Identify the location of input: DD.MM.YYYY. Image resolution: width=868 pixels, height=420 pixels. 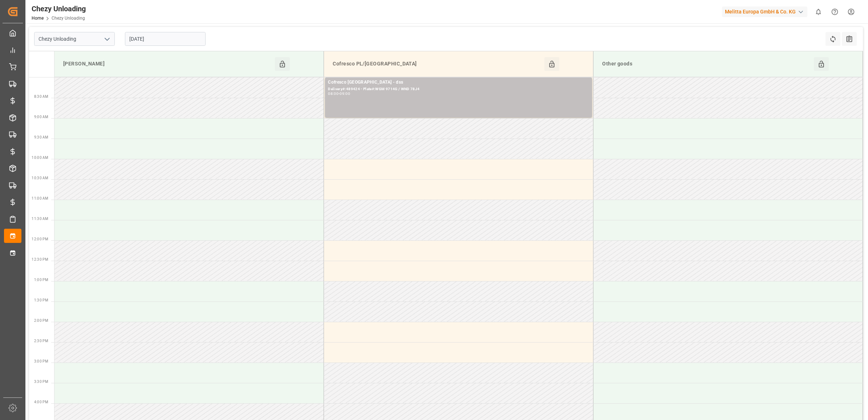
(165, 39).